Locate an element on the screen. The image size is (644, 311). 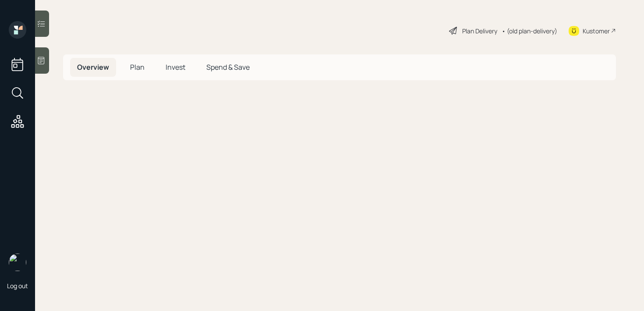
span: Invest is located at coordinates (175, 67).